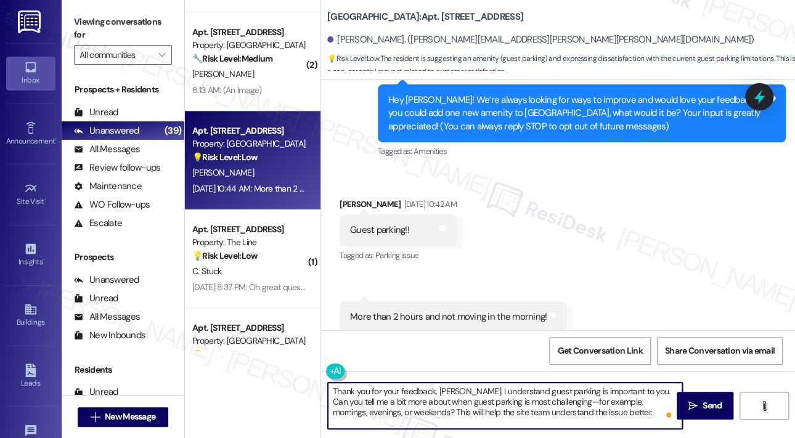 The width and height of the screenshot is (795, 438). What do you see at coordinates (98, 223) in the screenshot?
I see `div: Escalate` at bounding box center [98, 223].